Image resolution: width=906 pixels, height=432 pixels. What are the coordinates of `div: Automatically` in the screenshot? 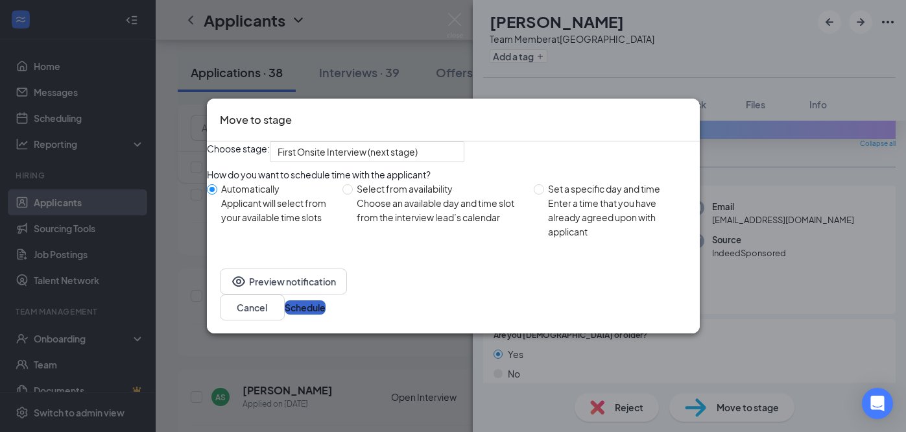 It's located at (277, 189).